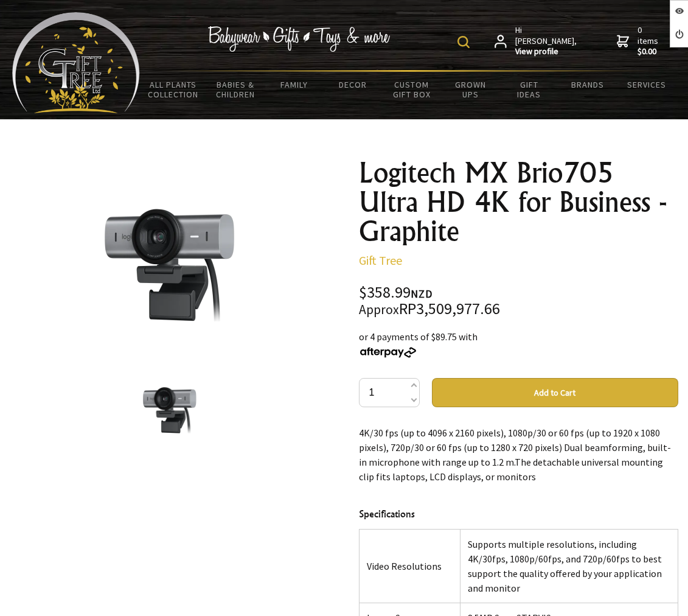  I want to click on h1: Logitech MX Brio705 Ultra HD 4K for Business - Graphite, so click(519, 202).